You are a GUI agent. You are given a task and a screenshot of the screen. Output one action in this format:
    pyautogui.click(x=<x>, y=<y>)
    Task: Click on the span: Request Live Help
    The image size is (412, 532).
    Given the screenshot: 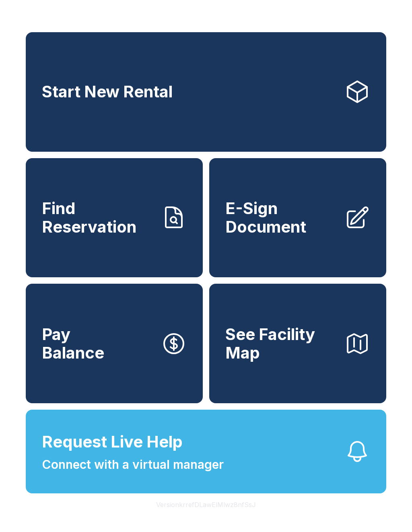 What is the action you would take?
    pyautogui.click(x=112, y=442)
    